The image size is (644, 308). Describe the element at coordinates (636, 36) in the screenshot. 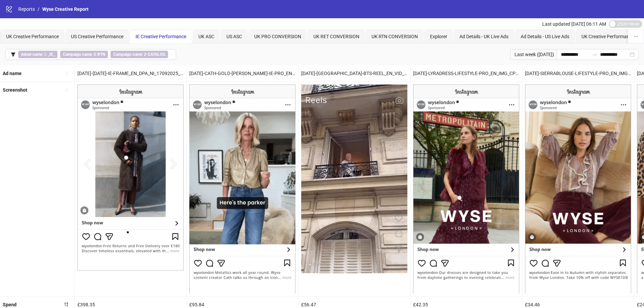

I see `span: ellipsis` at that location.